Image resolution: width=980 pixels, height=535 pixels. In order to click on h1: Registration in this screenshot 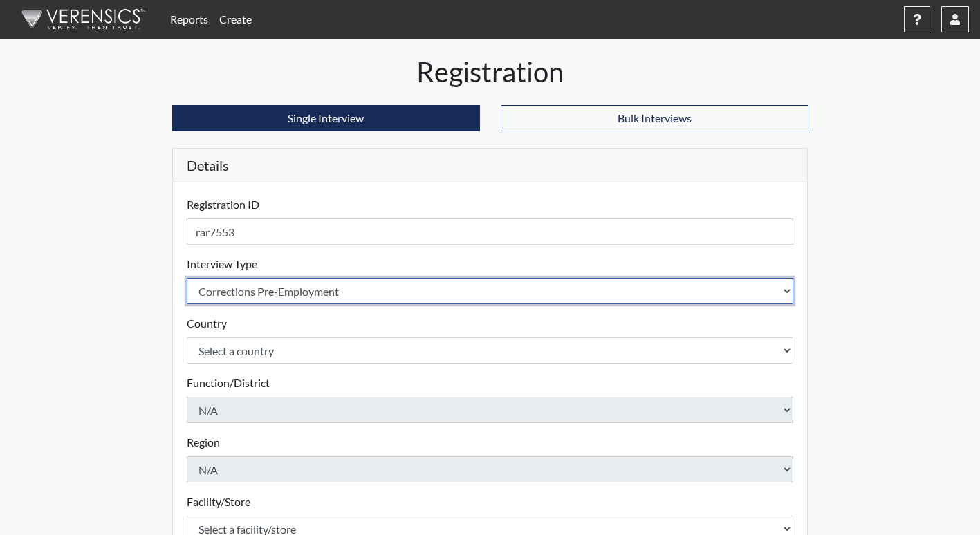, I will do `click(490, 72)`.